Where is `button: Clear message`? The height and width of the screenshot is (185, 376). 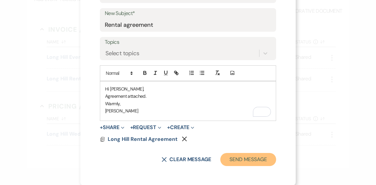 button: Clear message is located at coordinates (187, 159).